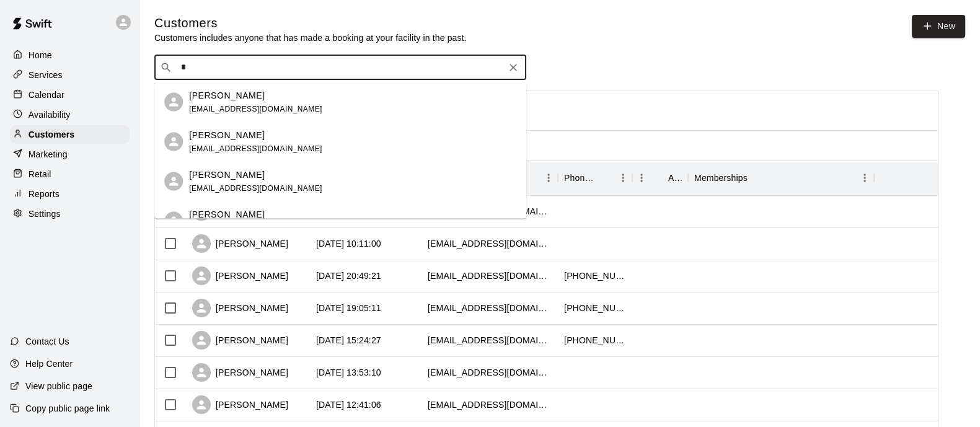 The width and height of the screenshot is (980, 427). Describe the element at coordinates (349, 405) in the screenshot. I see `div: 2025-09-07 12:41:06` at that location.